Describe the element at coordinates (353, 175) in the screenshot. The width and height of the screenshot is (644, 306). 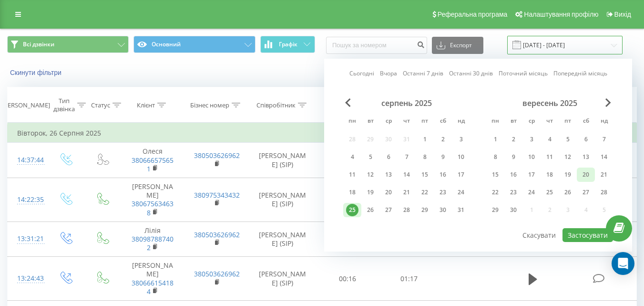
I see `div: пн 11 серп 2025 р.` at that location.